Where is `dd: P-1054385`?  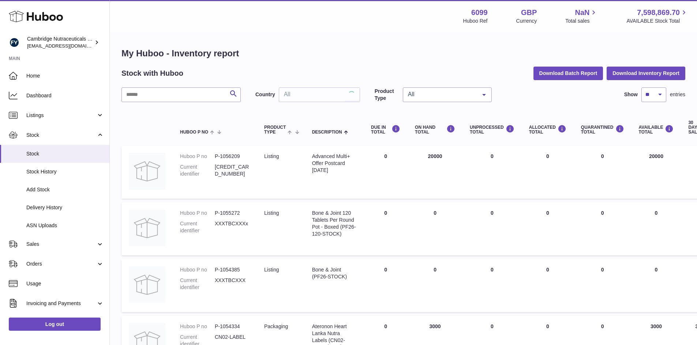 dd: P-1054385 is located at coordinates (232, 270).